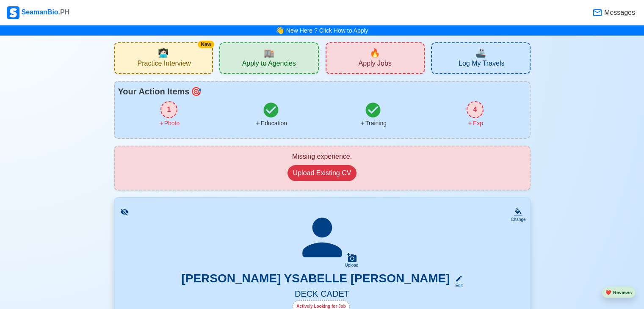  Describe the element at coordinates (163, 53) in the screenshot. I see `span: interview` at that location.